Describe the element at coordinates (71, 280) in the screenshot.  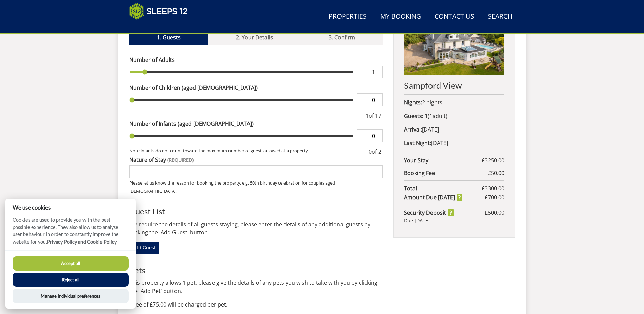
I see `button: Reject all` at that location.